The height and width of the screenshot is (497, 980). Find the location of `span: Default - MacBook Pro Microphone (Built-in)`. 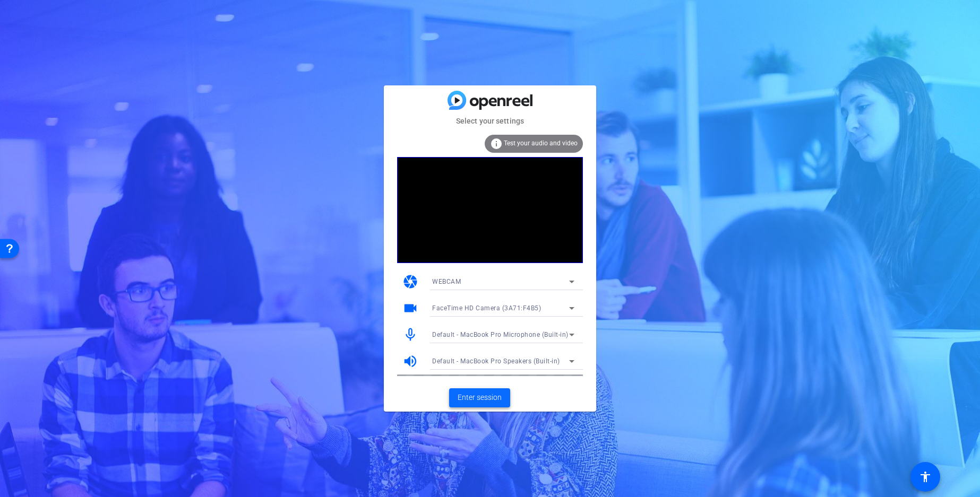

span: Default - MacBook Pro Microphone (Built-in) is located at coordinates (500, 335).